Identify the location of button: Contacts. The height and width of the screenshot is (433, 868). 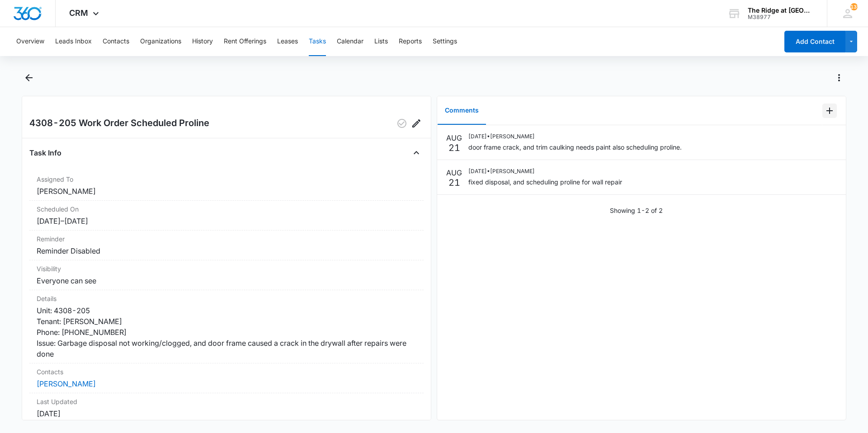
(116, 42).